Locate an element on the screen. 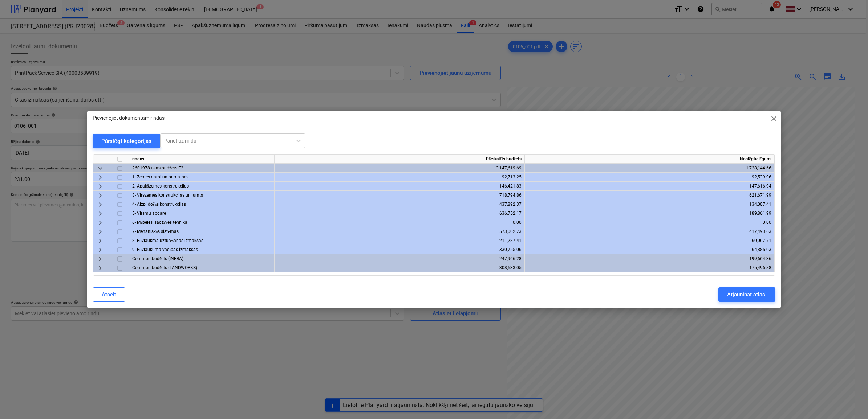 The width and height of the screenshot is (868, 419). div: 189,861.99 is located at coordinates (649, 213).